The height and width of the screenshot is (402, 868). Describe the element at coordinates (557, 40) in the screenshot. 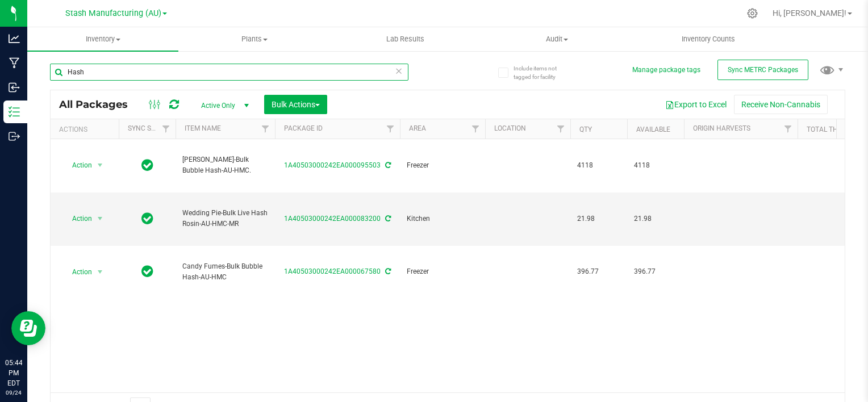

I see `span: Audit` at that location.